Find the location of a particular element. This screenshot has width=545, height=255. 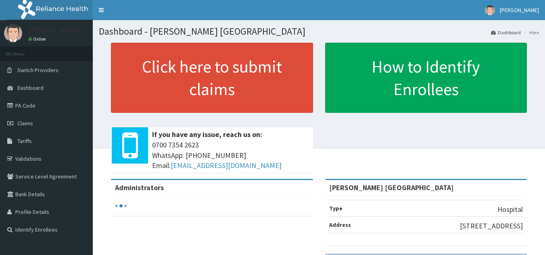

b: Type is located at coordinates (335, 208).